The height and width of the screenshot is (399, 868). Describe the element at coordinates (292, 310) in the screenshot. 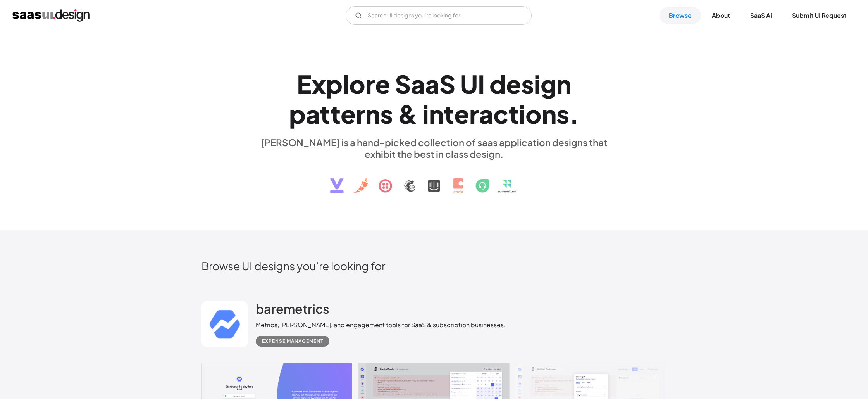

I see `a: baremetrics` at that location.